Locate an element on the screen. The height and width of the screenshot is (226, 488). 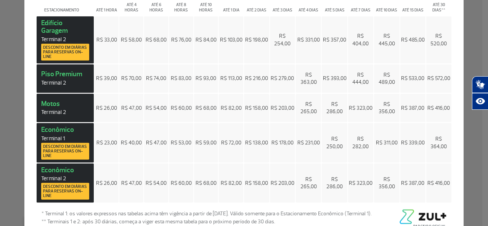
span: R$ 33,00 is located at coordinates (107, 39).